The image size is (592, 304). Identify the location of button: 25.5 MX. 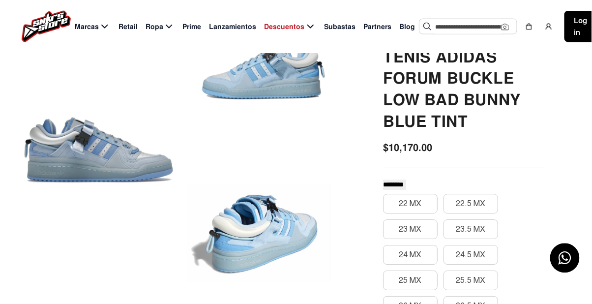
(471, 281).